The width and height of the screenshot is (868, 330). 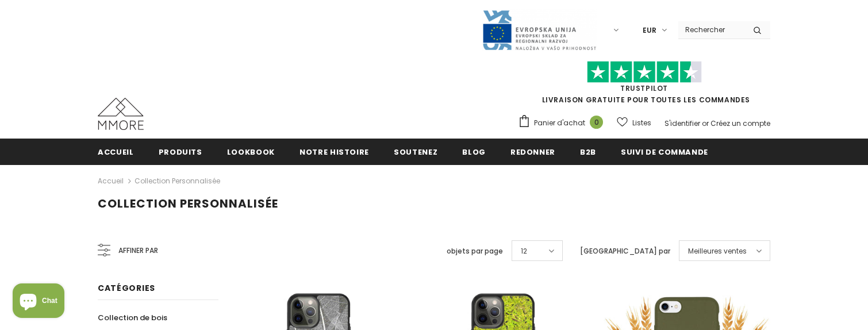 I want to click on span: Notre histoire, so click(x=334, y=152).